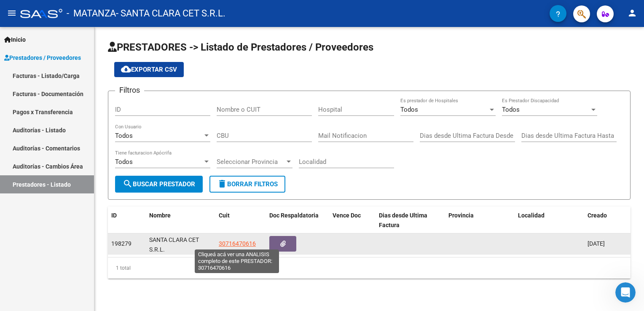 The height and width of the screenshot is (311, 644). I want to click on datatable-header-cell: Localidad, so click(549, 221).